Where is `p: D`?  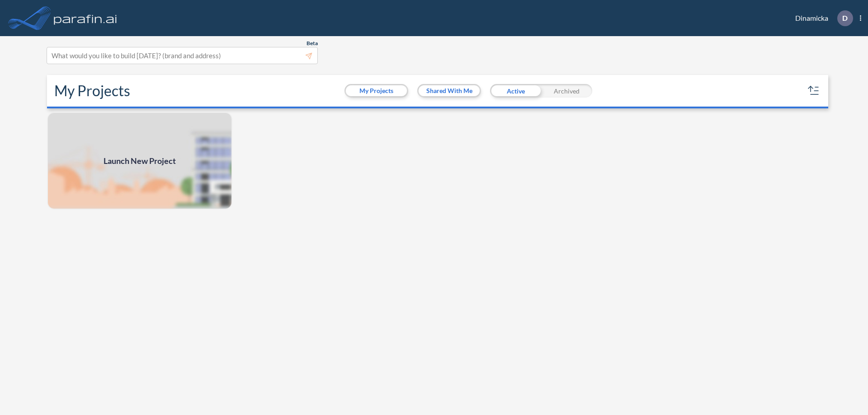 p: D is located at coordinates (845, 18).